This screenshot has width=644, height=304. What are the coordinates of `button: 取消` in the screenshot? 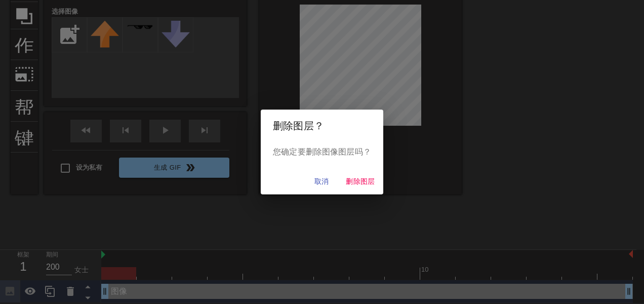 It's located at (322, 182).